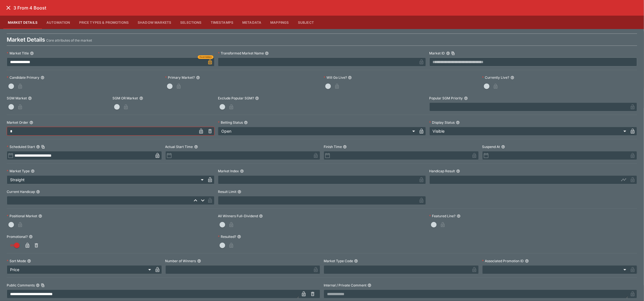 This screenshot has width=644, height=301. Describe the element at coordinates (38, 286) in the screenshot. I see `button: Public CommentsCopy To Clipboard` at that location.